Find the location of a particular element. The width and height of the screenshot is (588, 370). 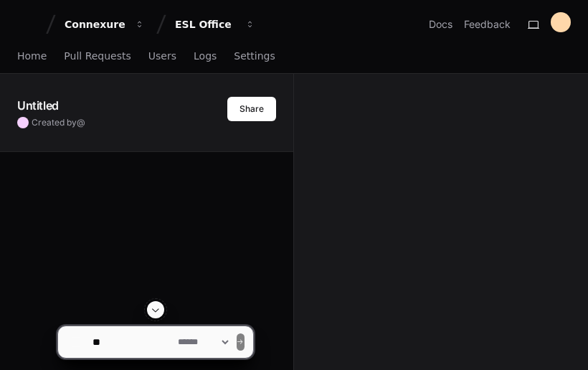

div: ESL Office is located at coordinates (206, 24).